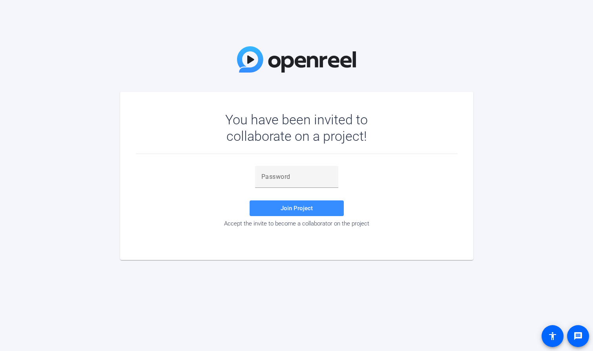  Describe the element at coordinates (578, 336) in the screenshot. I see `mat-icon: message` at that location.